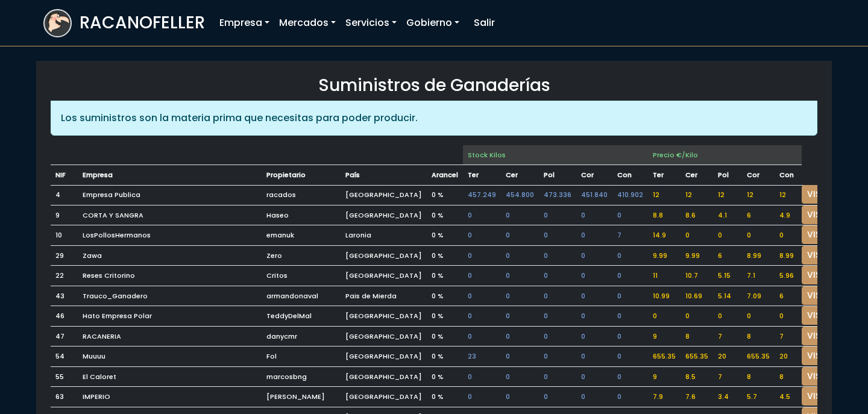 The image size is (868, 414). Describe the element at coordinates (728, 397) in the screenshot. I see `td: 3.4` at that location.